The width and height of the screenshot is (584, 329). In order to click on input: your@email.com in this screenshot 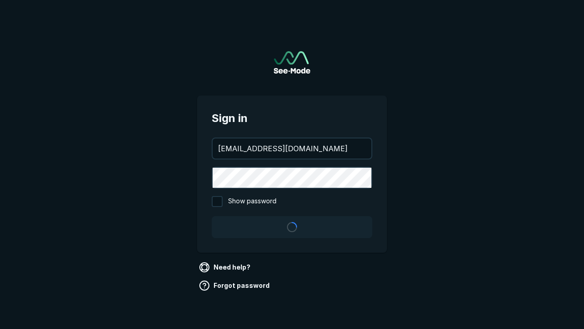, I will do `click(292, 148)`.